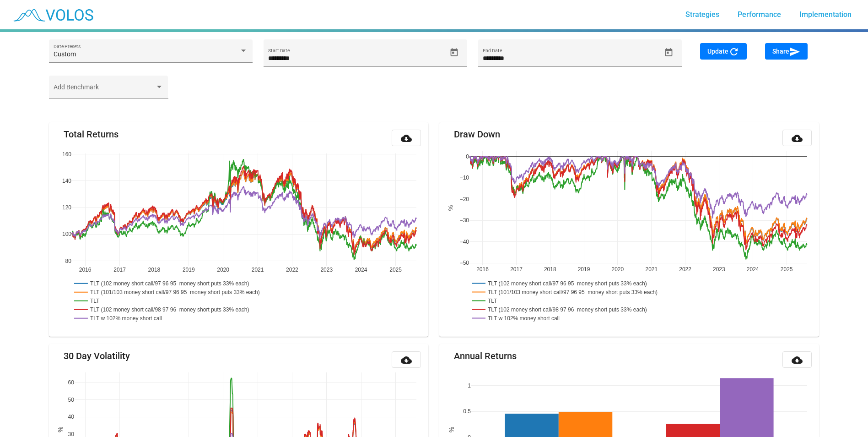  Describe the element at coordinates (723, 51) in the screenshot. I see `button: Update` at that location.